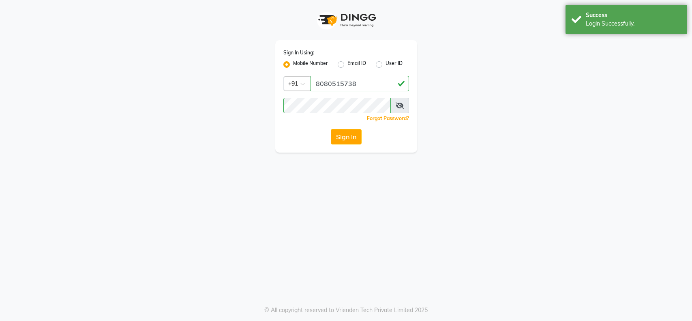 This screenshot has height=321, width=692. Describe the element at coordinates (394, 64) in the screenshot. I see `label: User ID` at that location.